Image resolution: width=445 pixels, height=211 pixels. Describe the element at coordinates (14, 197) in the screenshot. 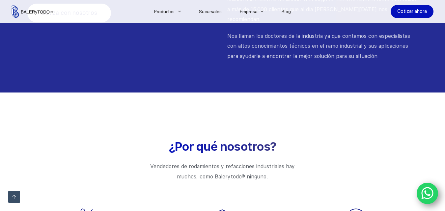

I see `a: Ir arriba` at that location.